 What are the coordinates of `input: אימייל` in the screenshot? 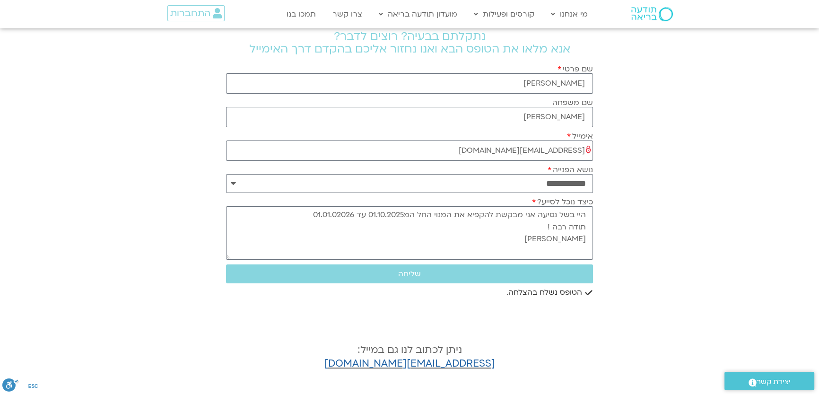 It's located at (410, 150).